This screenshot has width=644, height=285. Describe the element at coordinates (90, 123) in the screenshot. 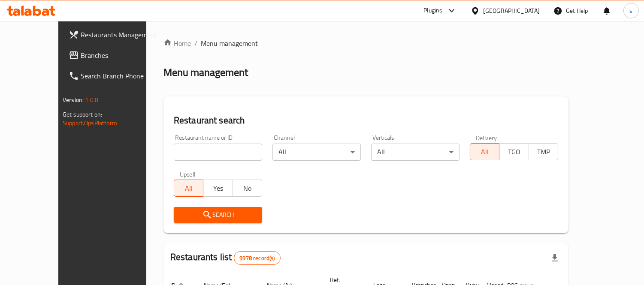

I see `a: Support.OpsPlatform` at that location.